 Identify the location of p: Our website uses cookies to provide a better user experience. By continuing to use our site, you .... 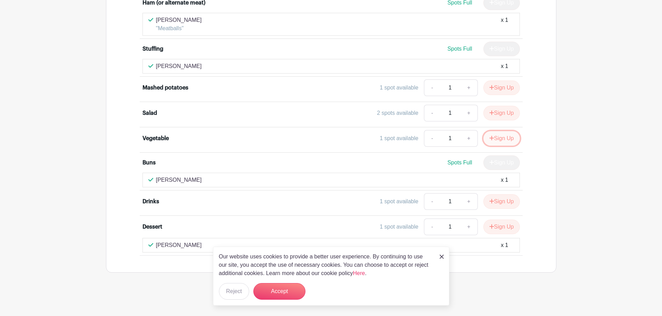
(325, 265).